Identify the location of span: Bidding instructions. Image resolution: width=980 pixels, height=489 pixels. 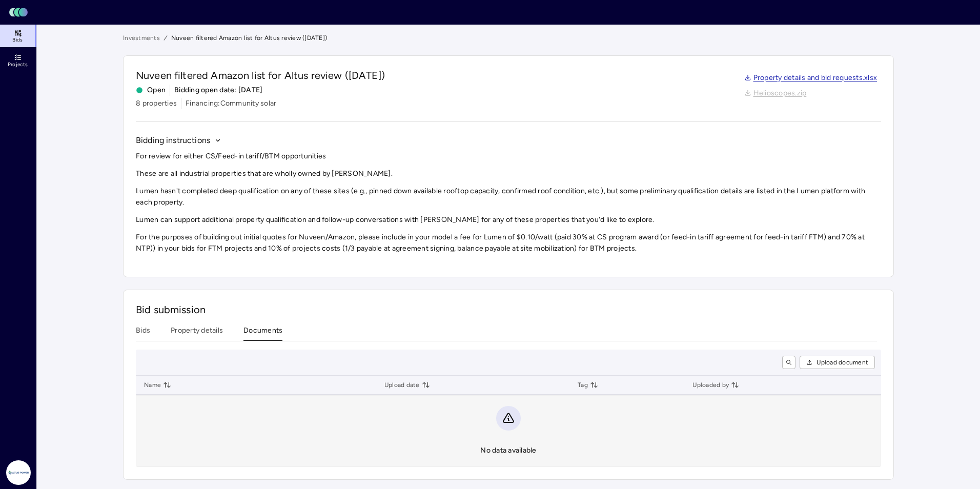
(173, 140).